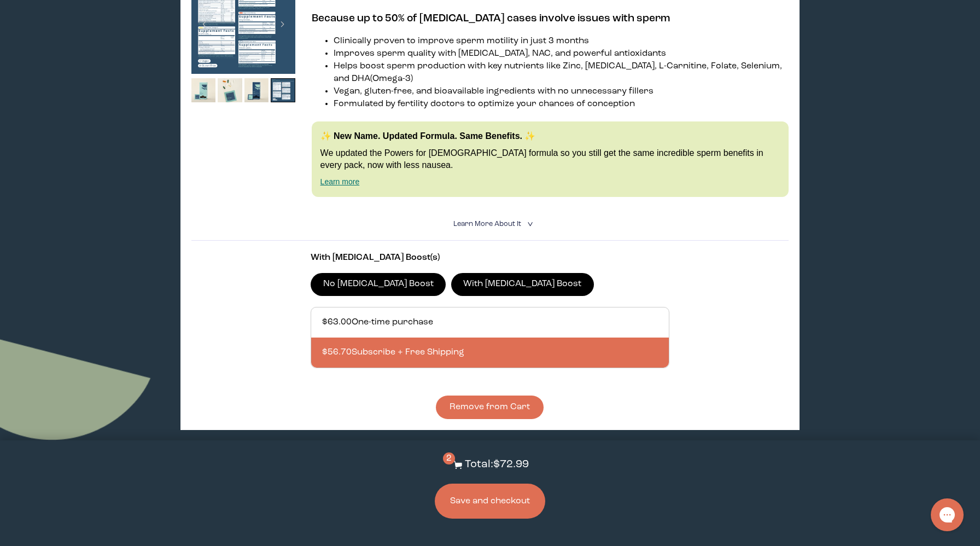 The width and height of the screenshot is (980, 546). Describe the element at coordinates (490, 501) in the screenshot. I see `button: Save and checkout` at that location.